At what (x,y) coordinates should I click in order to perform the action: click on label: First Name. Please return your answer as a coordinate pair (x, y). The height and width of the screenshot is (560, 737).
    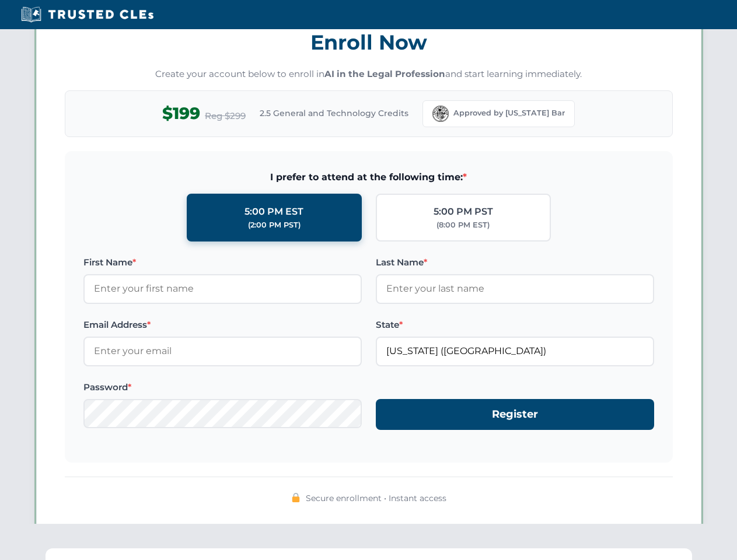
    Looking at the image, I should click on (223, 263).